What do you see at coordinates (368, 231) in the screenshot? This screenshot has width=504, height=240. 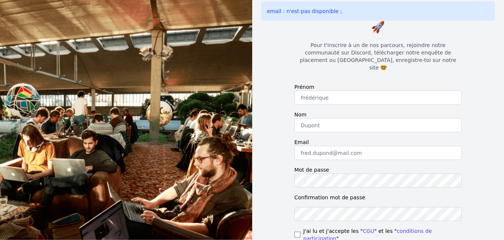 I see `a: CGU` at bounding box center [368, 231].